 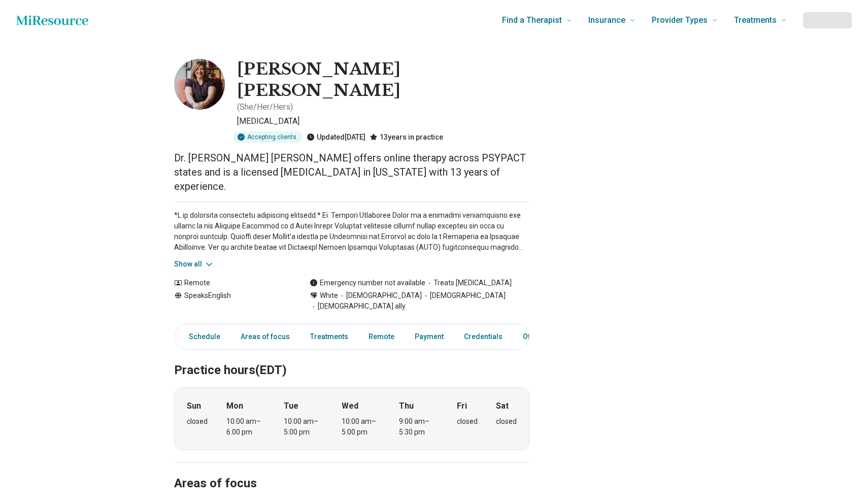 What do you see at coordinates (483, 337) in the screenshot?
I see `a: Credentials` at bounding box center [483, 337].